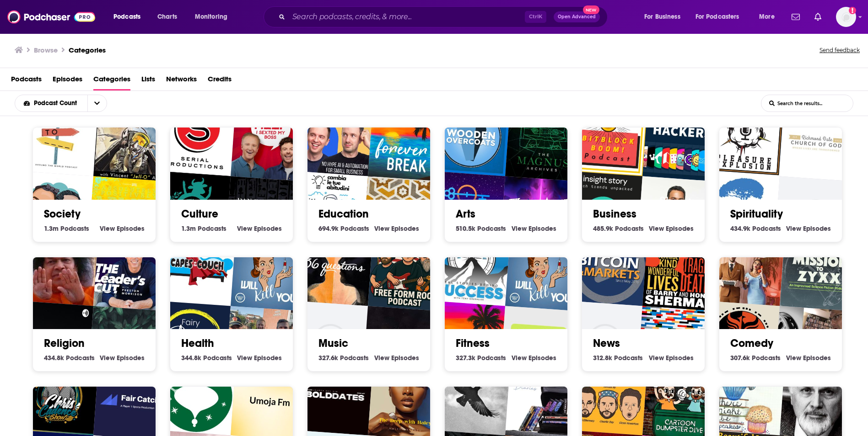  What do you see at coordinates (618, 228) in the screenshot?
I see `a: 485.9k Business Podcasts` at bounding box center [618, 228].